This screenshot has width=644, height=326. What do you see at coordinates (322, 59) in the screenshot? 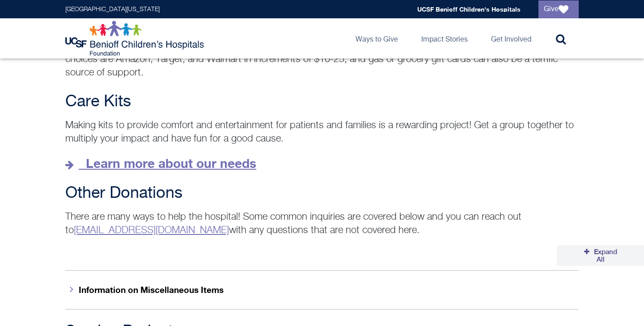
I see `p: Gift cards allow our staff to buy the items that patients need and even let families enjoy shoppi...` at bounding box center [322, 59].